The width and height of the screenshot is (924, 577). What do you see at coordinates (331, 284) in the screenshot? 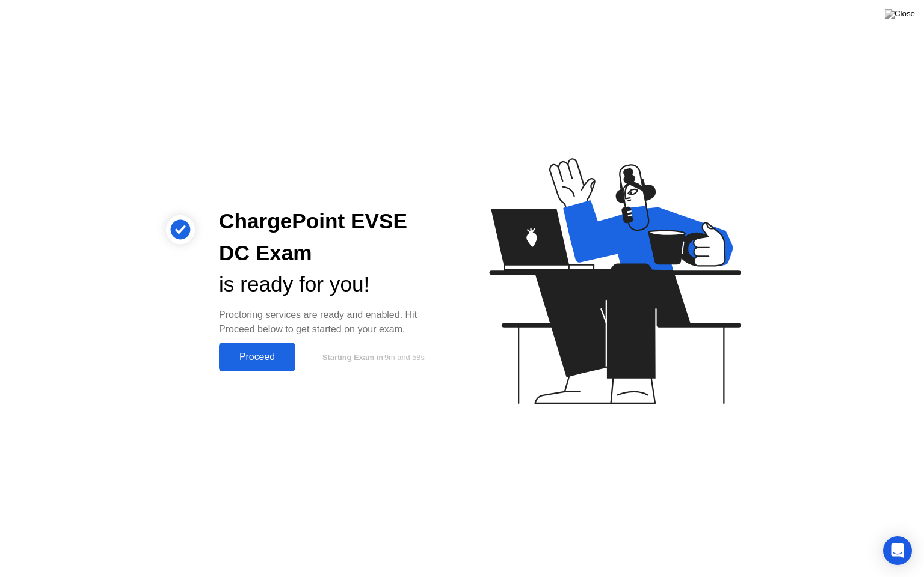
I see `div: is ready for you!` at bounding box center [331, 284].